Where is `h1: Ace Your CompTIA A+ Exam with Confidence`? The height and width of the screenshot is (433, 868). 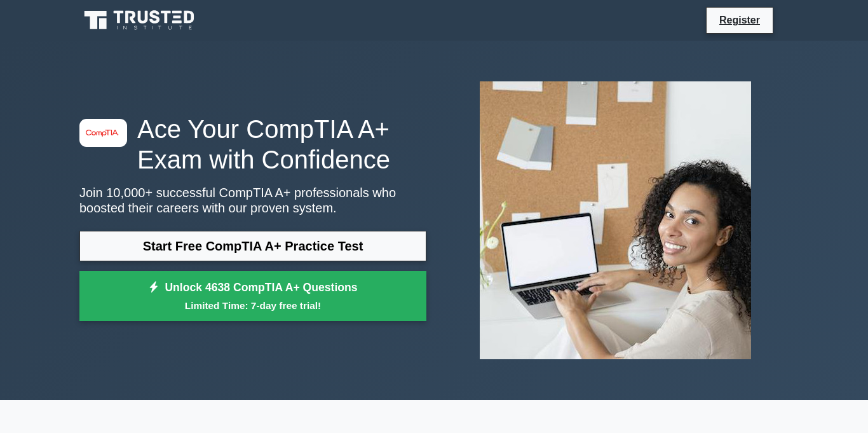 h1: Ace Your CompTIA A+ Exam with Confidence is located at coordinates (253, 145).